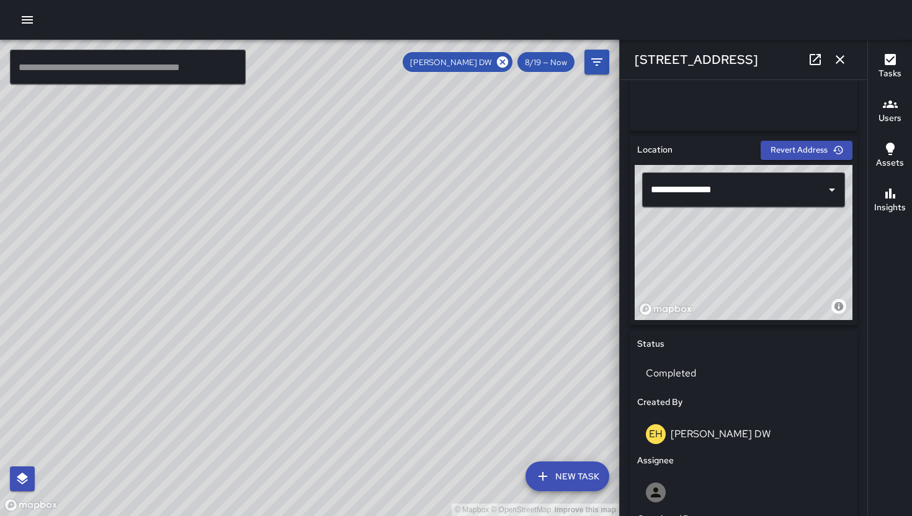 The width and height of the screenshot is (912, 516). Describe the element at coordinates (890, 201) in the screenshot. I see `button: Insights` at that location.